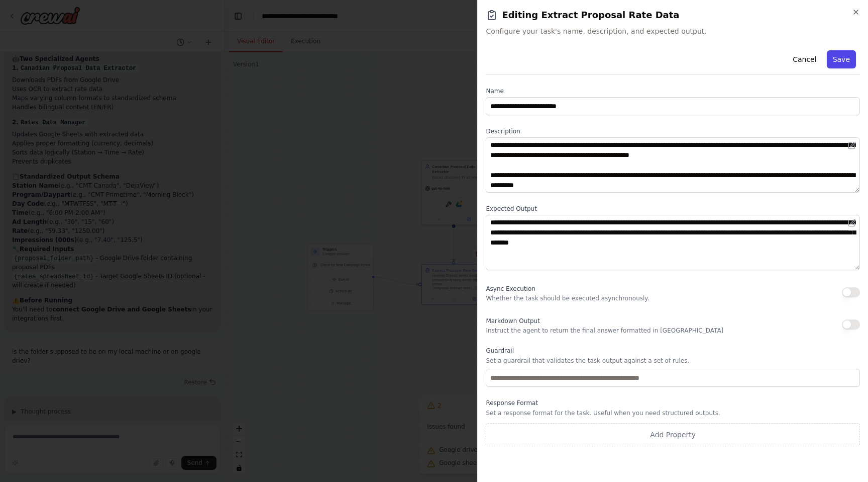  What do you see at coordinates (673, 131) in the screenshot?
I see `label: Description` at bounding box center [673, 131].